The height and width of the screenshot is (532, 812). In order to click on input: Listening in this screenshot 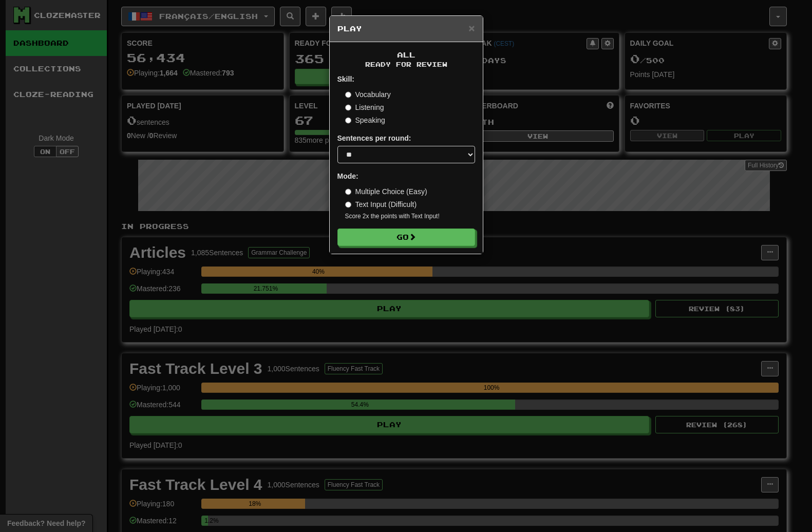, I will do `click(349, 107)`.